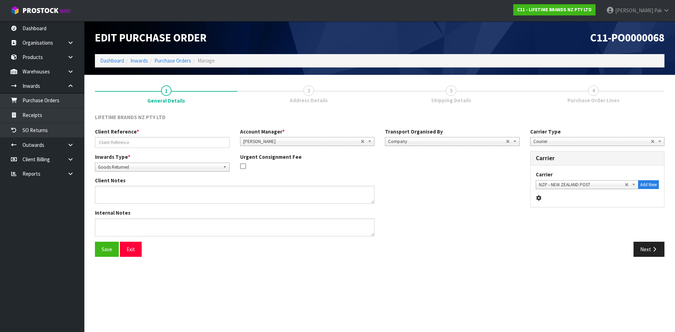 Image resolution: width=675 pixels, height=332 pixels. What do you see at coordinates (544, 174) in the screenshot?
I see `label: Carrier` at bounding box center [544, 174].